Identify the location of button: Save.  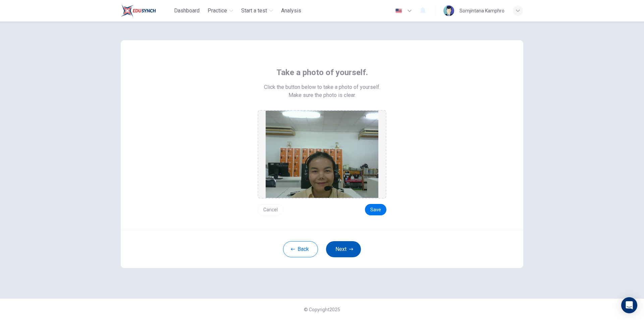
(376, 210).